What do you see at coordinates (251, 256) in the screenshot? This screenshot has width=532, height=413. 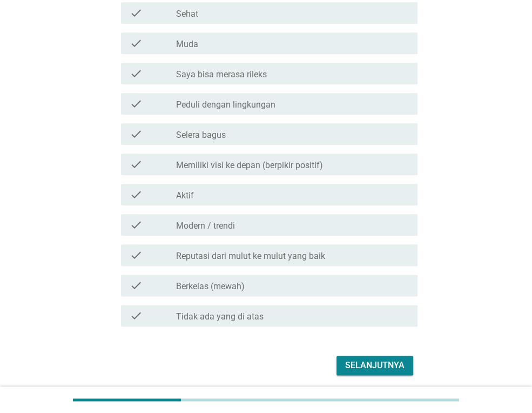 I see `label: Reputasi dari mulut ke mulut yang baik` at bounding box center [251, 256].